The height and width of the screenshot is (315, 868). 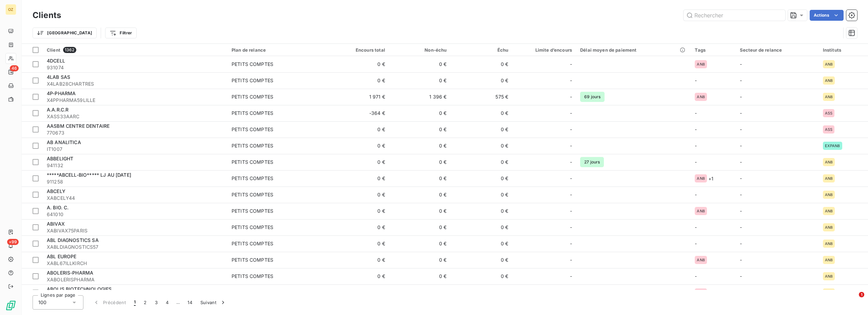 What do you see at coordinates (79, 289) in the screenshot?
I see `span: ABOLIS BIOTECHNOLOGIES` at bounding box center [79, 289].